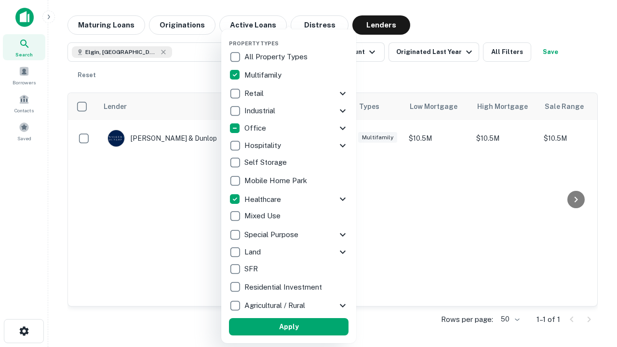  Describe the element at coordinates (277, 181) in the screenshot. I see `p: Mobile Home Park` at that location.